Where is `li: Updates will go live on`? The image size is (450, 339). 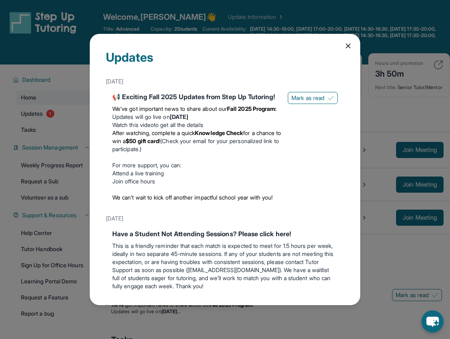 li: Updates will go live on is located at coordinates (197, 117).